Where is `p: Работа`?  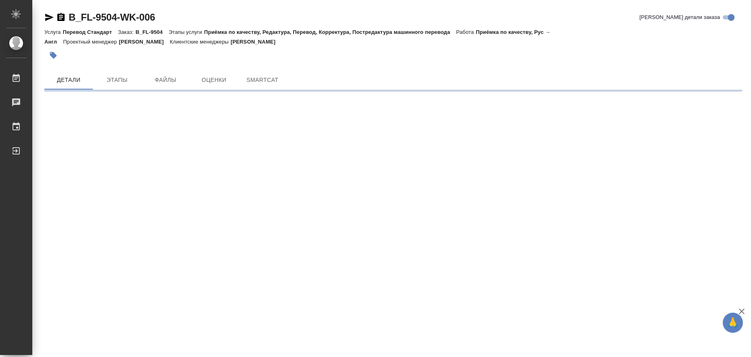 p: Работа is located at coordinates (466, 32).